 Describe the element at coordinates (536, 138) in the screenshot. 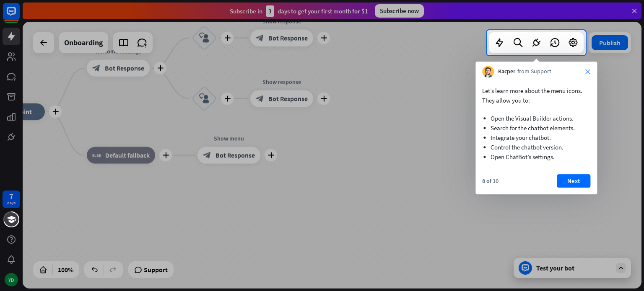

I see `li: Integrate your chatbot.` at that location.